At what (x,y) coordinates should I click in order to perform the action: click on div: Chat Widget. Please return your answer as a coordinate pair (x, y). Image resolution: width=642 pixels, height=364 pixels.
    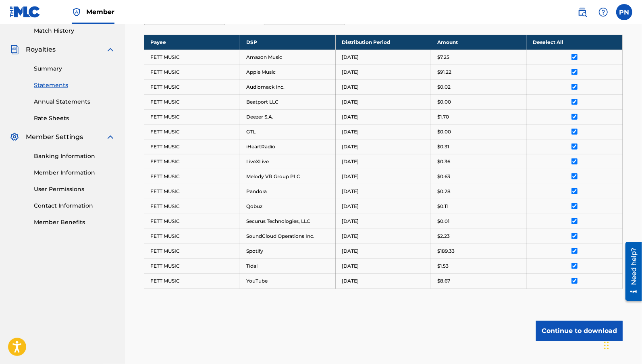
    Looking at the image, I should click on (622, 345).